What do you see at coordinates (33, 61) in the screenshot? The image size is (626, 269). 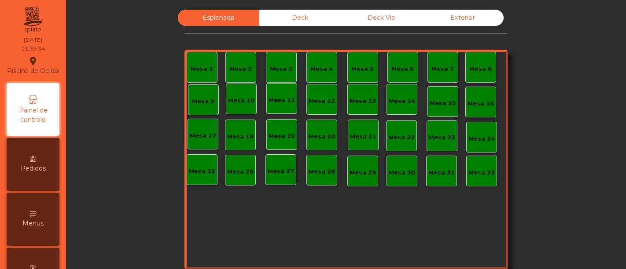 I see `i: location_on` at bounding box center [33, 61].